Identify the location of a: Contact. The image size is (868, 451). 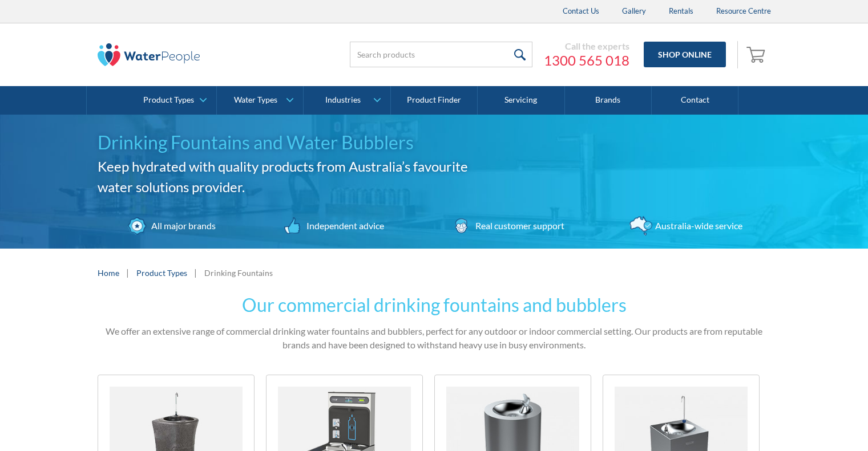
(695, 100).